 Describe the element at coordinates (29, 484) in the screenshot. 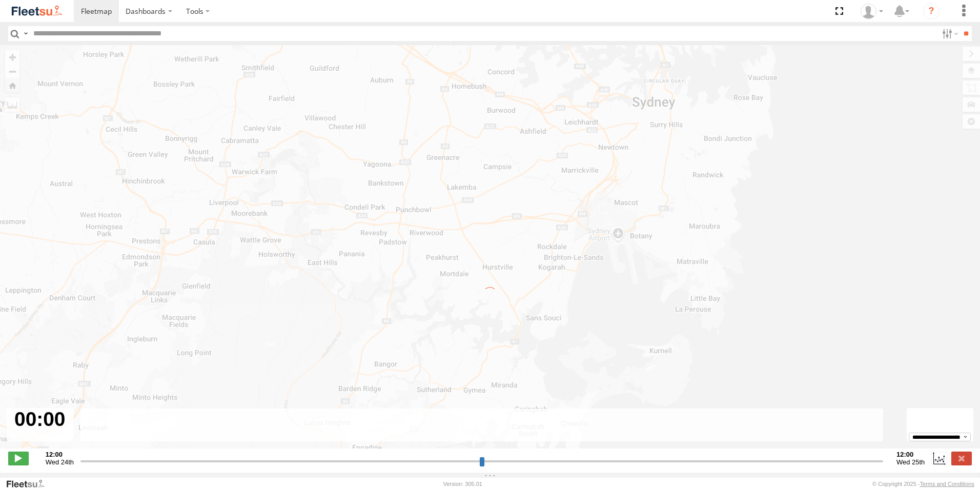

I see `a: Visit our Website` at that location.